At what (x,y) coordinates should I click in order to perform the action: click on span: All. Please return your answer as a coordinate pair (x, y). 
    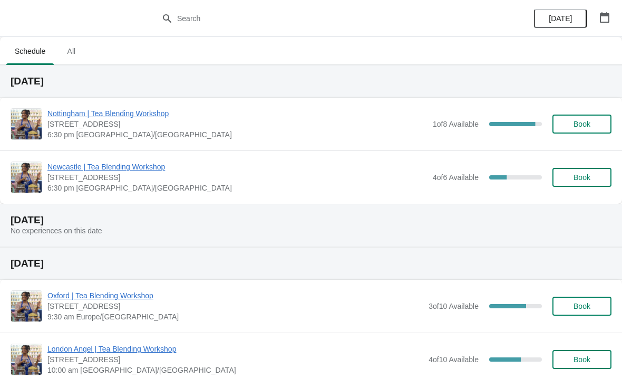
    Looking at the image, I should click on (71, 51).